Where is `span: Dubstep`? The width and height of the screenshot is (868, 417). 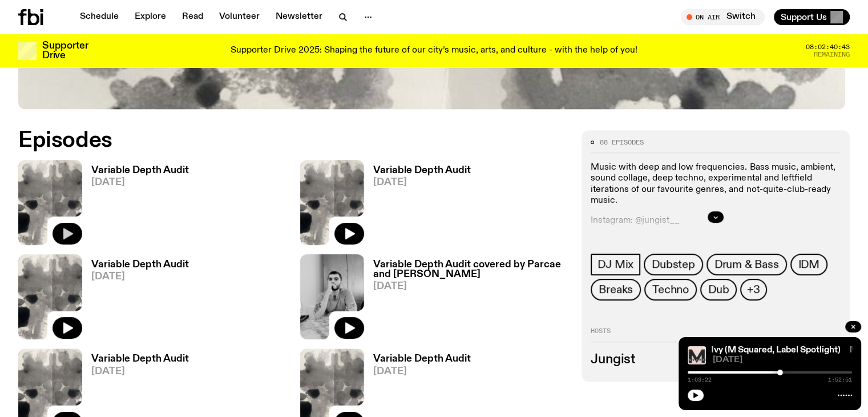 span: Dubstep is located at coordinates (673, 264).